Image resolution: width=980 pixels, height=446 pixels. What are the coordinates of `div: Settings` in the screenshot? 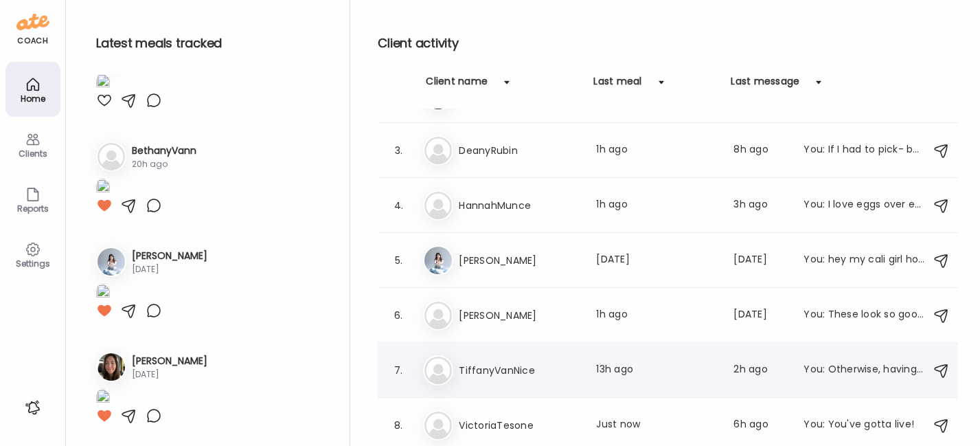 It's located at (33, 263).